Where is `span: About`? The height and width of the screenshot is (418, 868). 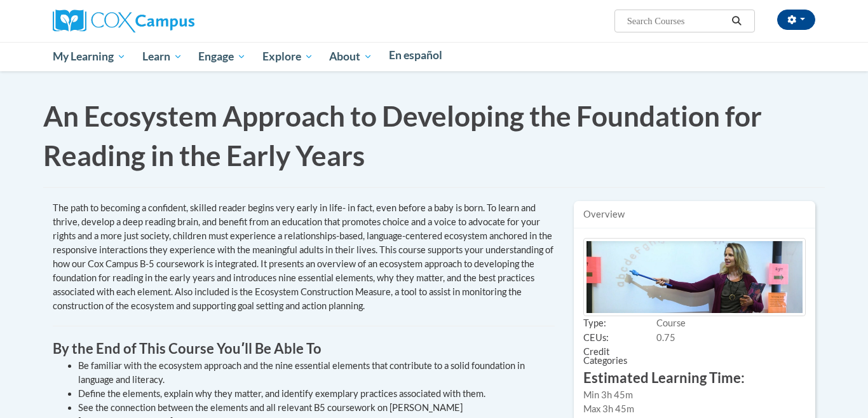 span: About is located at coordinates (351, 57).